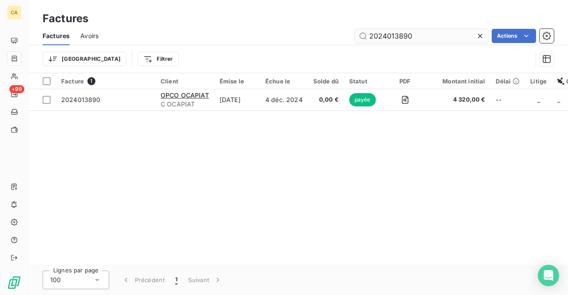 The height and width of the screenshot is (295, 568). Describe the element at coordinates (56, 36) in the screenshot. I see `span: Factures` at that location.